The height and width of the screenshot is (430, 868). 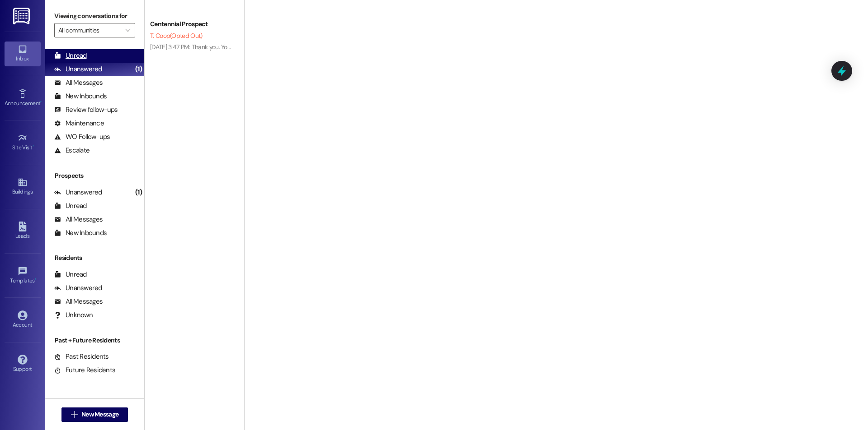 What do you see at coordinates (95, 415) in the screenshot?
I see `button: New Message` at bounding box center [95, 415].